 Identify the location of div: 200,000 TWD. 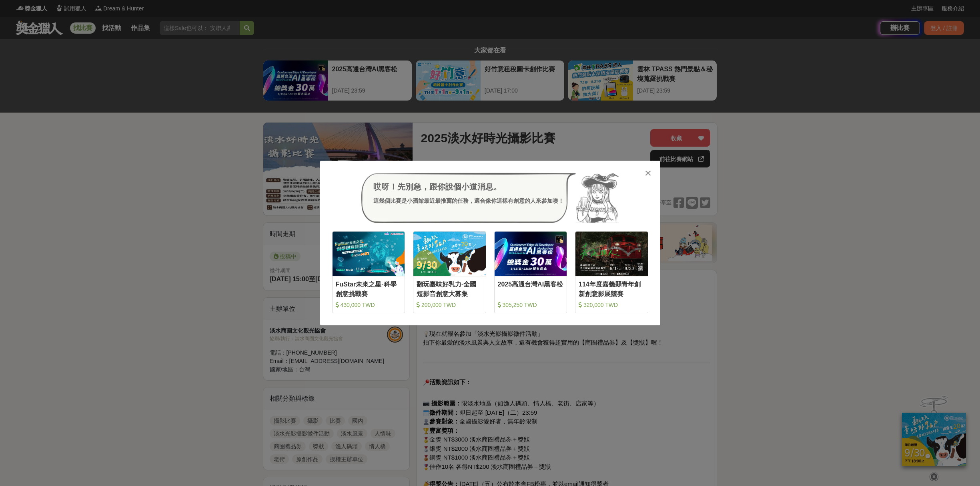
(450, 305).